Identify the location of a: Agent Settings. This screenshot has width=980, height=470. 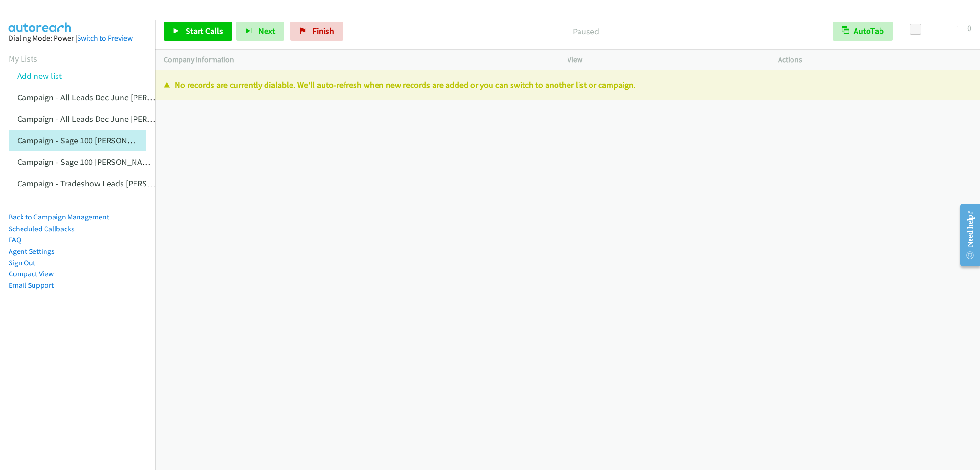
(31, 251).